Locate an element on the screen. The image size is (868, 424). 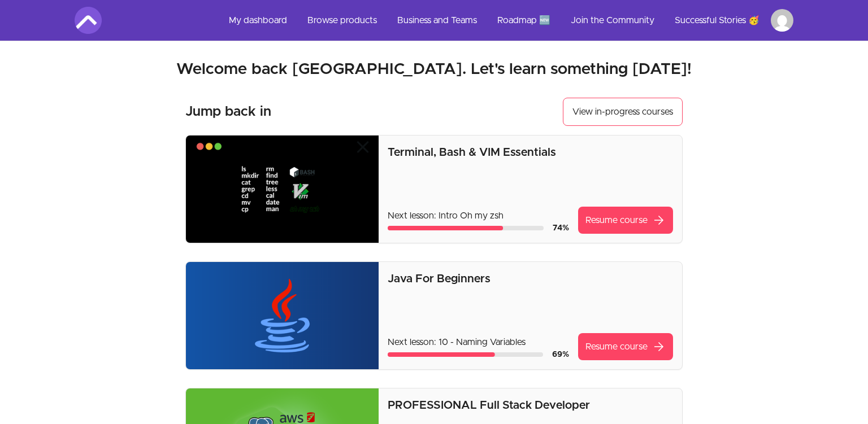
h3: Jump back in is located at coordinates (228, 112).